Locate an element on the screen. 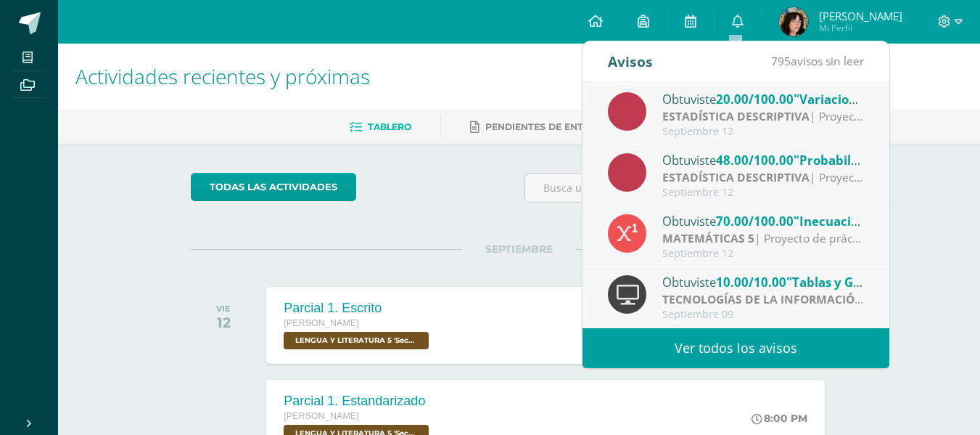 This screenshot has width=980, height=435. span: 10.00/10.00 is located at coordinates (751, 281).